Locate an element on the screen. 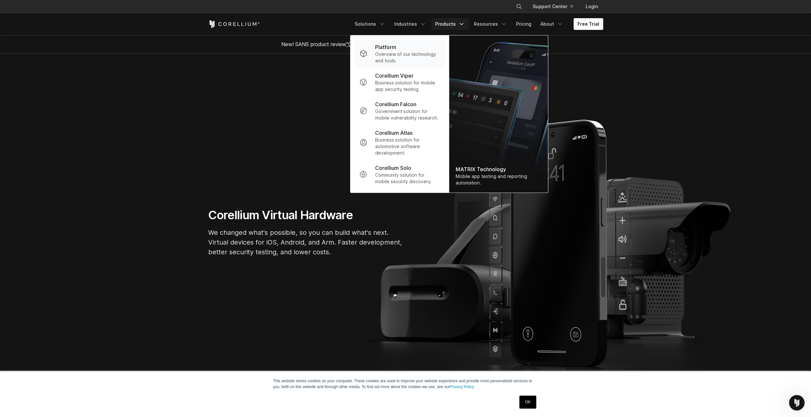 This screenshot has width=811, height=417. p: We changed what's possible, so you can build what's next. Virtual devices for iOS, Android, and A... is located at coordinates (306, 242).